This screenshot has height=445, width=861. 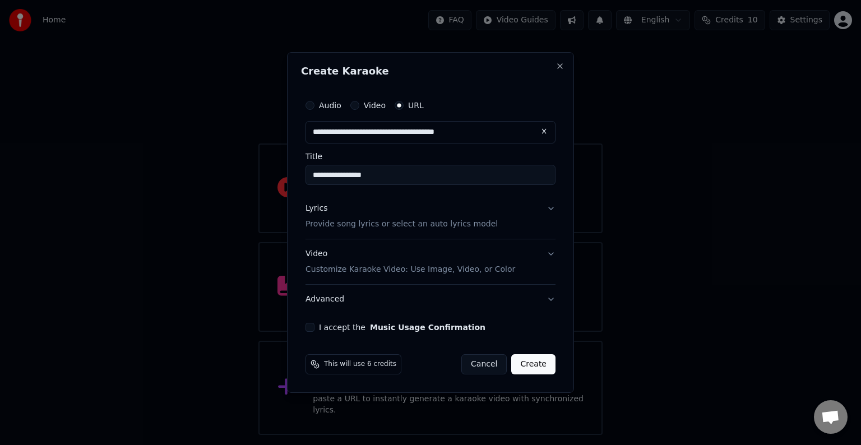 I want to click on label: I accept the, so click(x=402, y=327).